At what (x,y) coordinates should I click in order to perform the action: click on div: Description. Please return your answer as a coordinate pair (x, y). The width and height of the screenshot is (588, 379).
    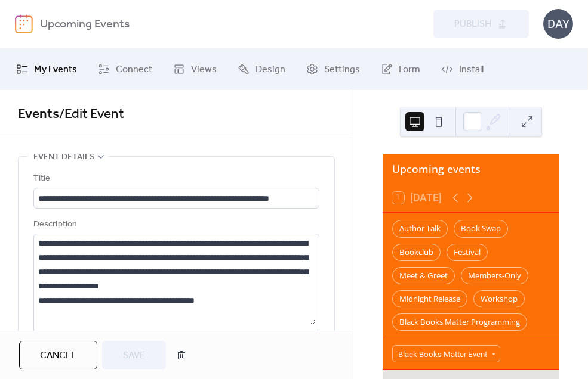
    Looking at the image, I should click on (175, 225).